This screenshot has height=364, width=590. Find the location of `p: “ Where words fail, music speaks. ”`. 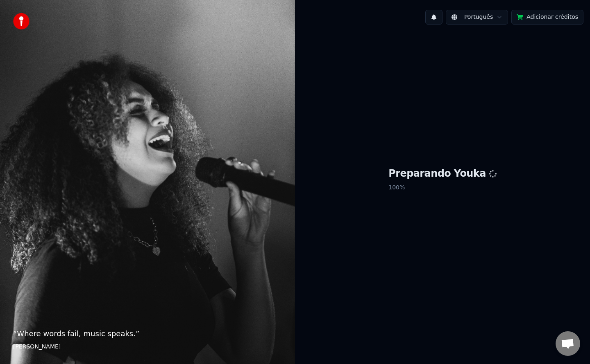

p: “ Where words fail, music speaks. ” is located at coordinates (148, 334).